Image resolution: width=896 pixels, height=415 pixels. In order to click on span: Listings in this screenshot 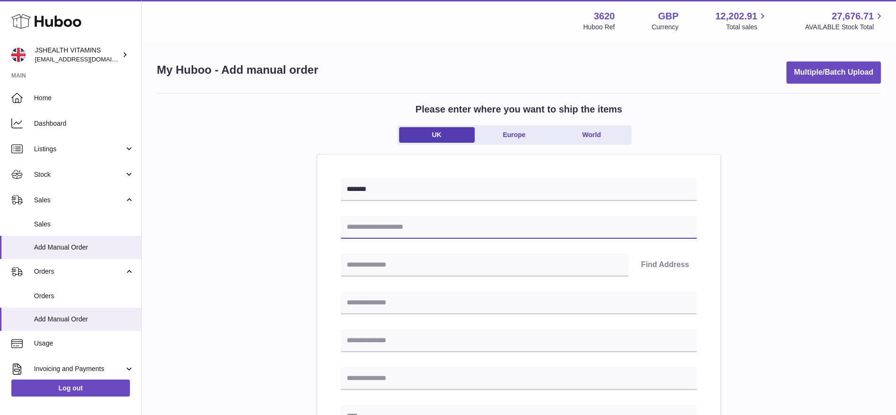, I will do `click(79, 149)`.